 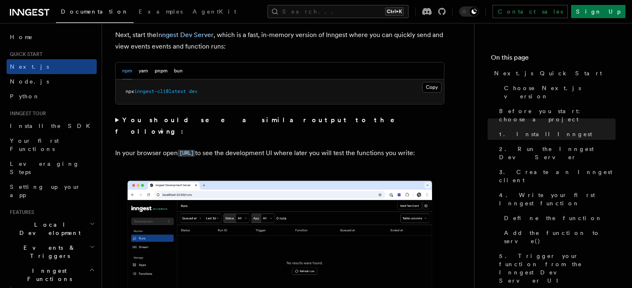 I want to click on span: Leveraging Steps, so click(x=44, y=168).